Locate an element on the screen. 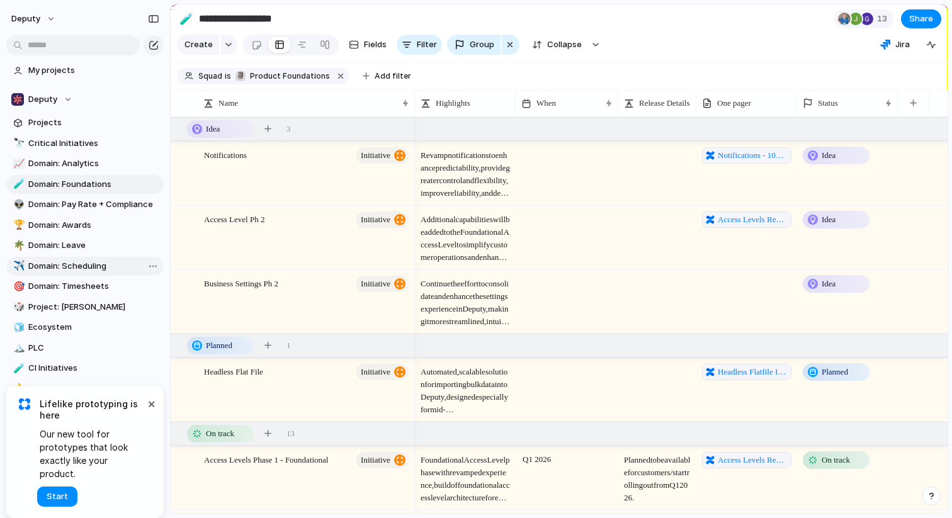 This screenshot has width=952, height=518. div: 🧪Domain: Foundations is located at coordinates (85, 185).